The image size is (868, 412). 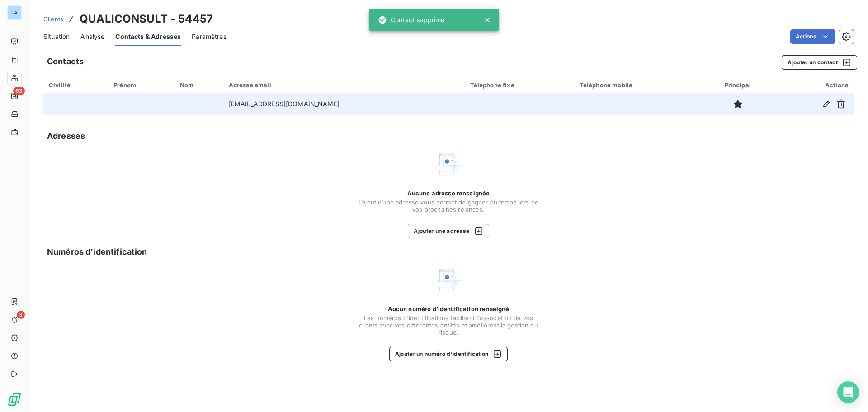 What do you see at coordinates (449, 354) in the screenshot?
I see `button: Ajouter un numéro d’identification` at bounding box center [449, 354].